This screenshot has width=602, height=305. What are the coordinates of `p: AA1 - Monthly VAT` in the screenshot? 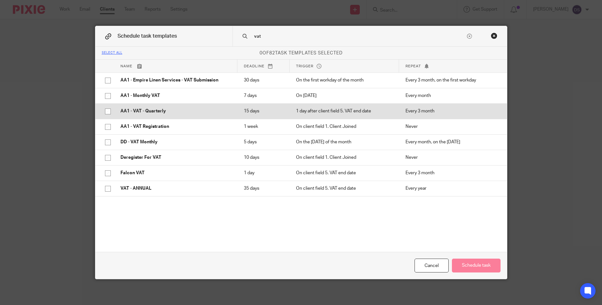 It's located at (176, 96).